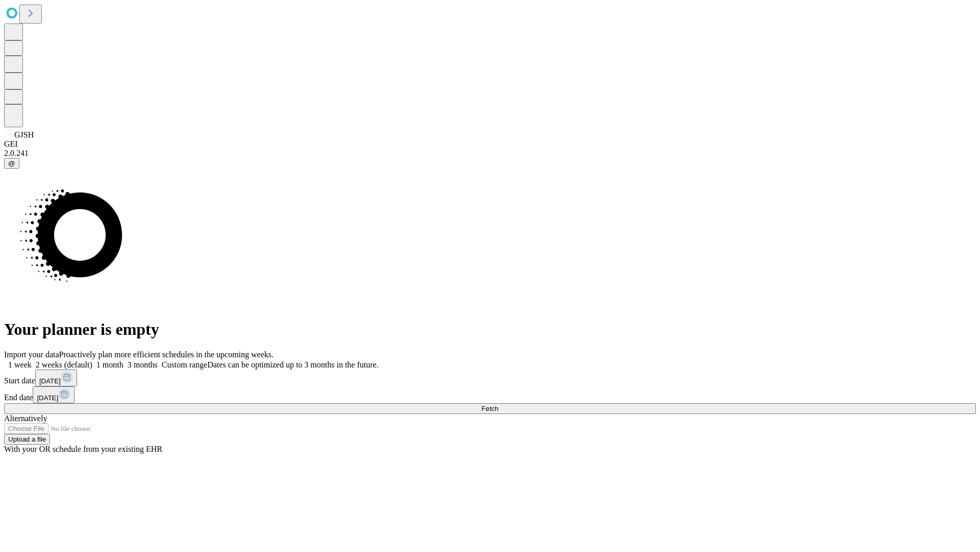 The width and height of the screenshot is (980, 552). What do you see at coordinates (26, 418) in the screenshot?
I see `span: Alternatively` at bounding box center [26, 418].